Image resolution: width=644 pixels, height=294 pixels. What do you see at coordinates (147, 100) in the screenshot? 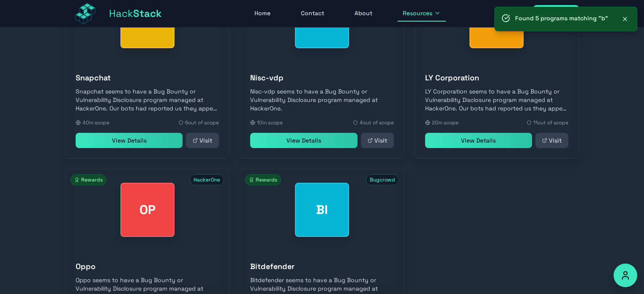
I see `p: Snapchat seems to have a Bug Bounty or Vulnerability Disclosure program managed at HackerOne. Our...` at bounding box center [147, 100].